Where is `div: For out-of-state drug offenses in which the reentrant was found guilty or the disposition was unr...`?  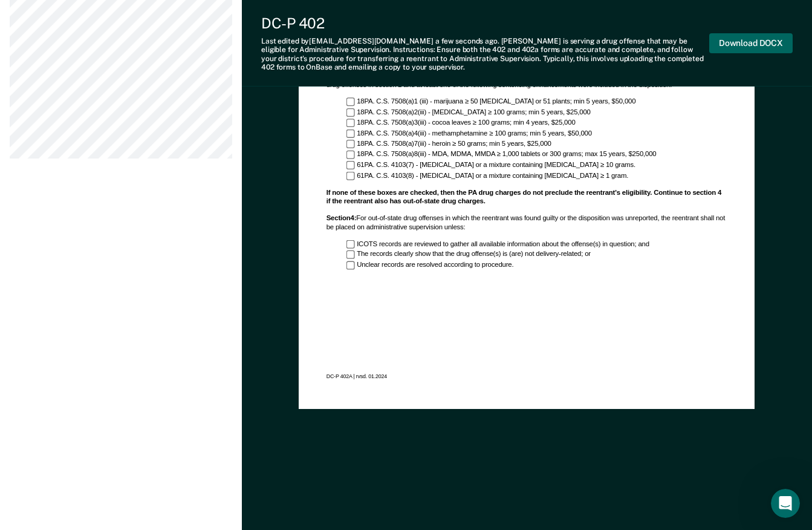
div: For out-of-state drug offenses in which the reentrant was found guilty or the disposition was unr... is located at coordinates (527, 223).